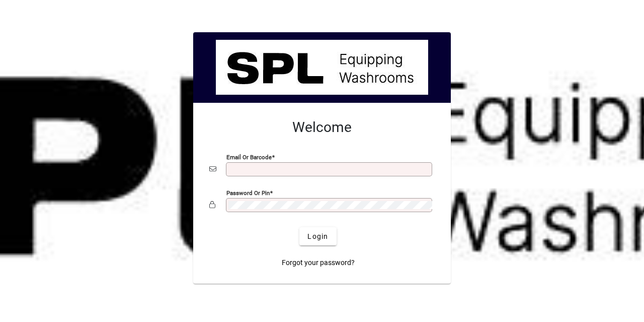  I want to click on a: Forgot your password?, so click(318, 263).